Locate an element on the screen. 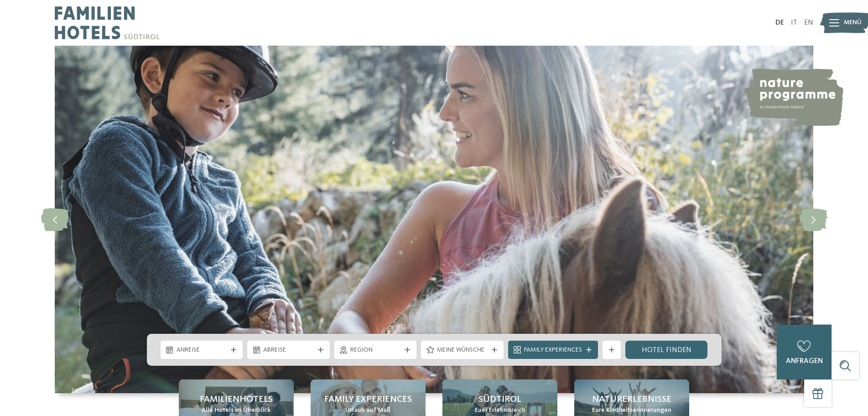 The width and height of the screenshot is (868, 416). a: DE is located at coordinates (779, 23).